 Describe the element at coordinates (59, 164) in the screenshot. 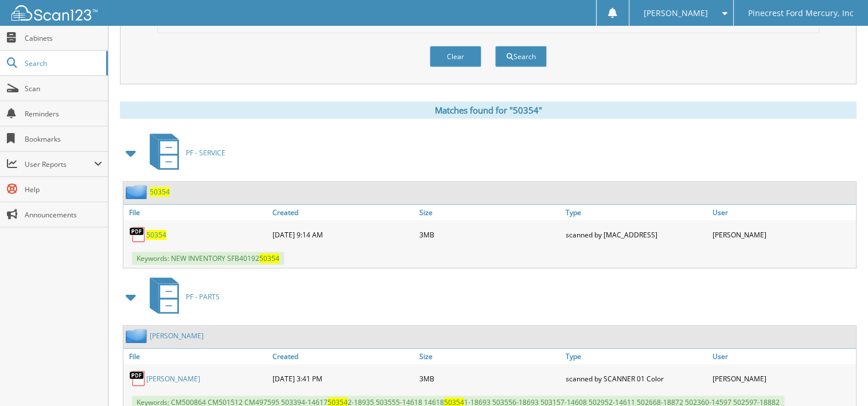

I see `span: User Reports` at that location.